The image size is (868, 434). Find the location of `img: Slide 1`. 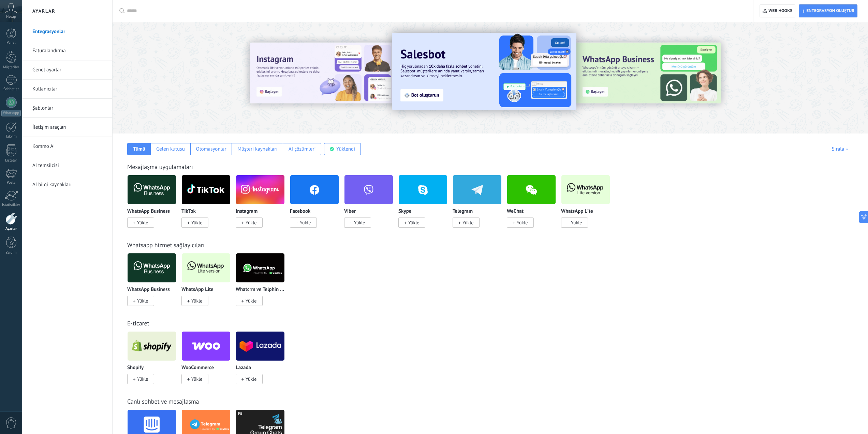

img: Slide 1 is located at coordinates (322, 73).